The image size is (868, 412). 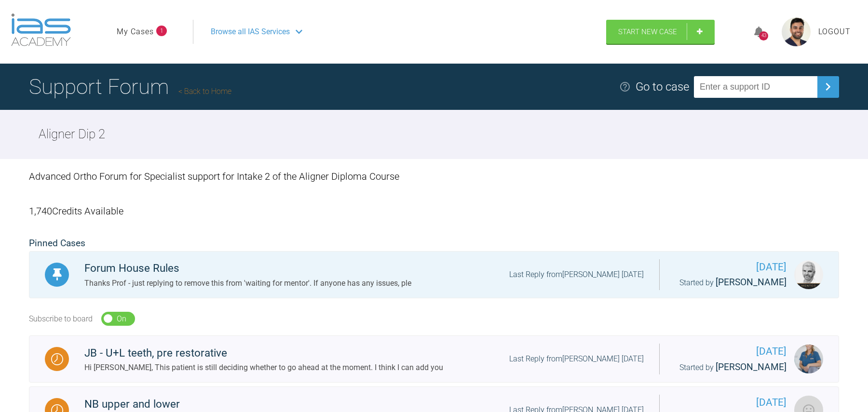 I want to click on img: Ross Hobson, so click(x=808, y=275).